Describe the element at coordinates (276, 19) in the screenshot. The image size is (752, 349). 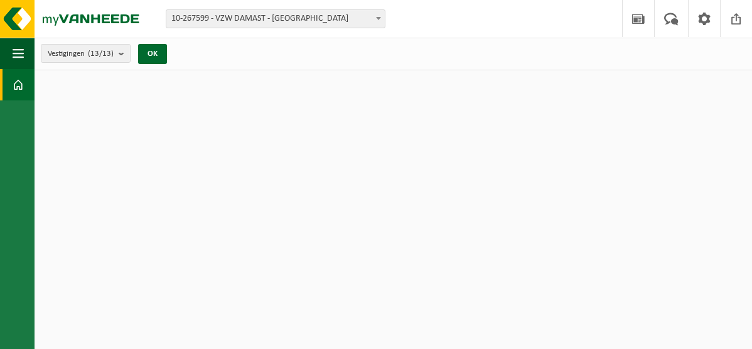
I see `span: 10-267599 - VZW DAMAST - KORTRIJK` at that location.